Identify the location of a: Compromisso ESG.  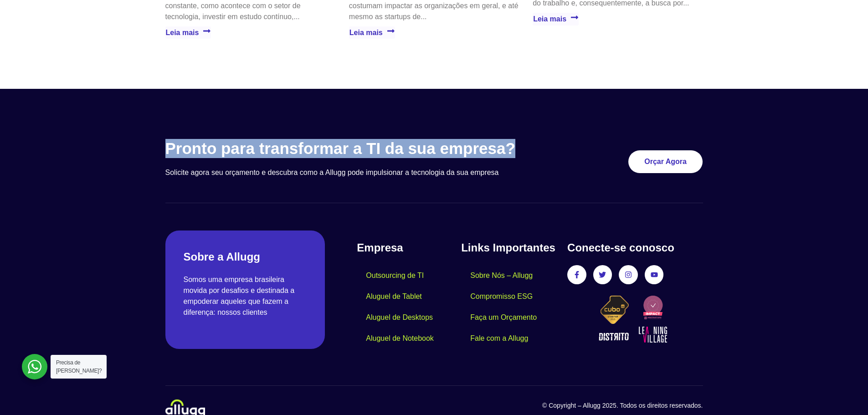
(501, 297).